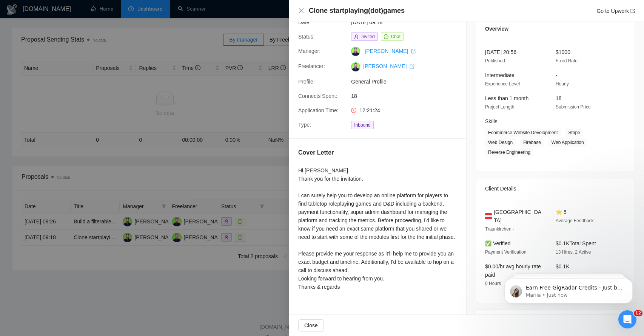 The image size is (644, 336). What do you see at coordinates (575, 221) in the screenshot?
I see `span: Average Feedback` at bounding box center [575, 221].